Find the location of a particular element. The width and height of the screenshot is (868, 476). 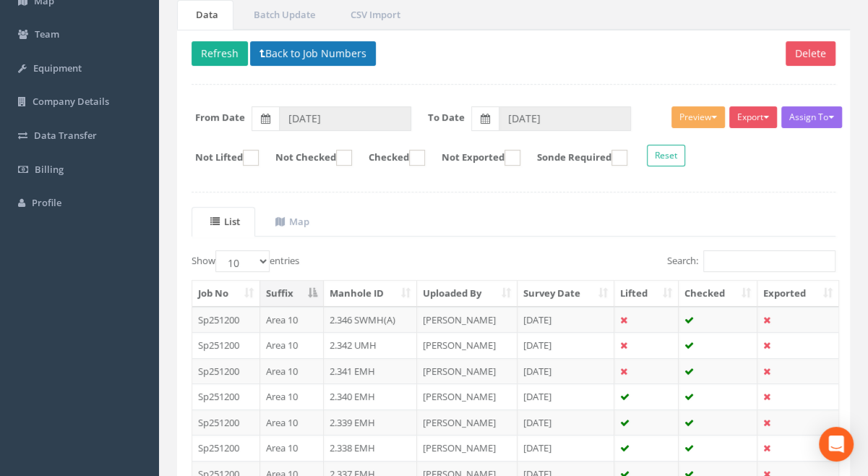

label: Show entries is located at coordinates (245, 261).